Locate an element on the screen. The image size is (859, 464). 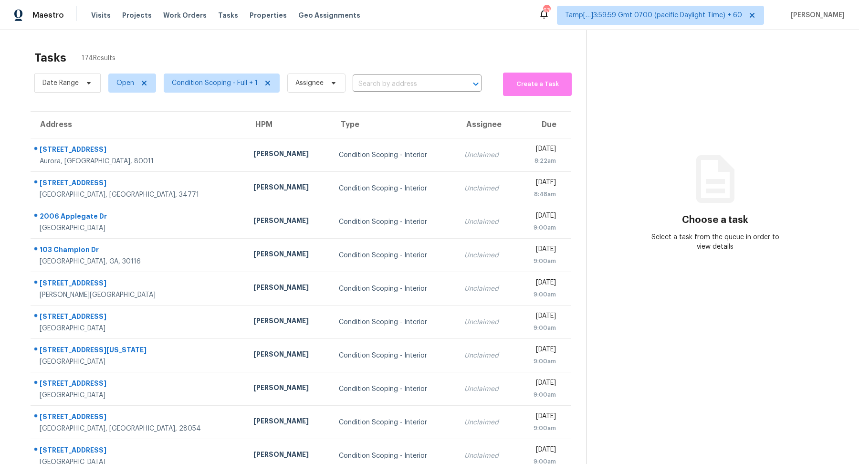
span: Projects is located at coordinates (137, 15).